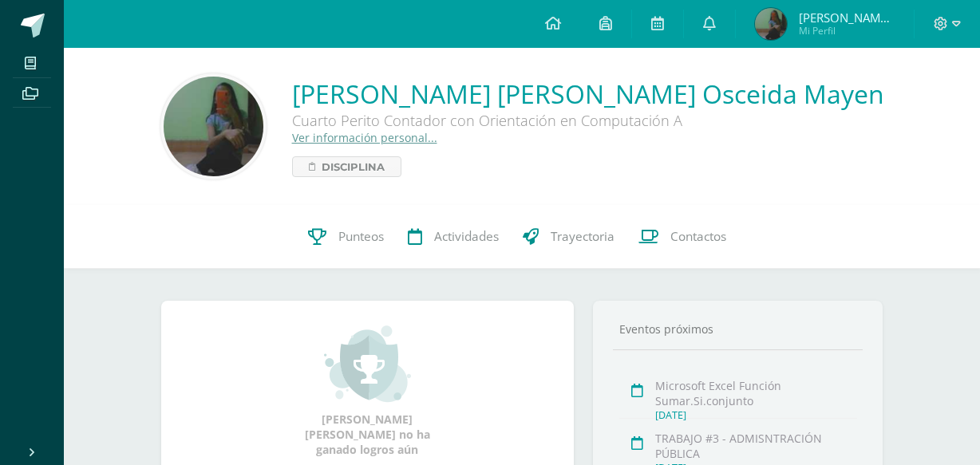 The height and width of the screenshot is (465, 980). I want to click on a: Contactos, so click(682, 237).